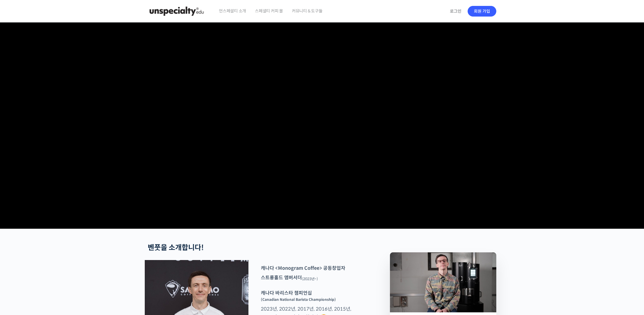  I want to click on sub: (2023년~), so click(310, 278).